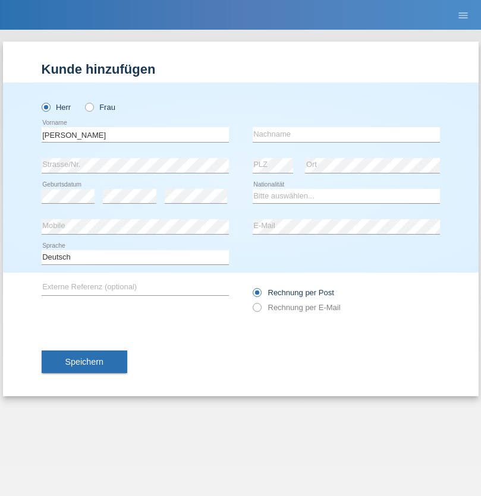  What do you see at coordinates (296, 307) in the screenshot?
I see `label: Rechnung per E-Mail` at bounding box center [296, 307].